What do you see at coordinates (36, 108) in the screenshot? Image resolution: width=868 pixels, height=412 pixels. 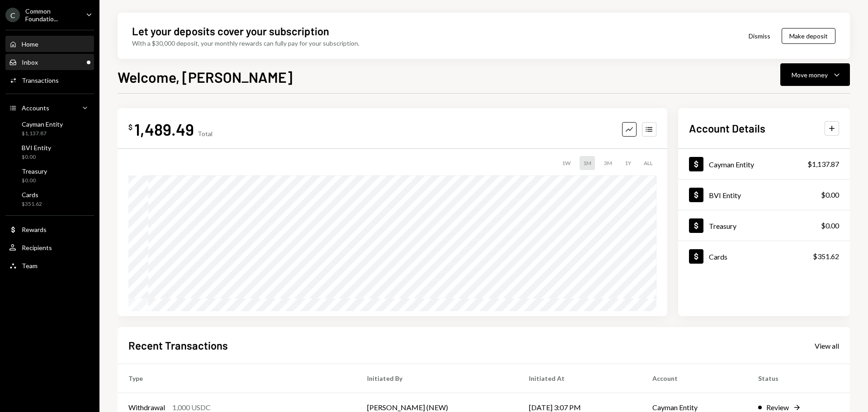 I see `div: Accounts` at bounding box center [36, 108].